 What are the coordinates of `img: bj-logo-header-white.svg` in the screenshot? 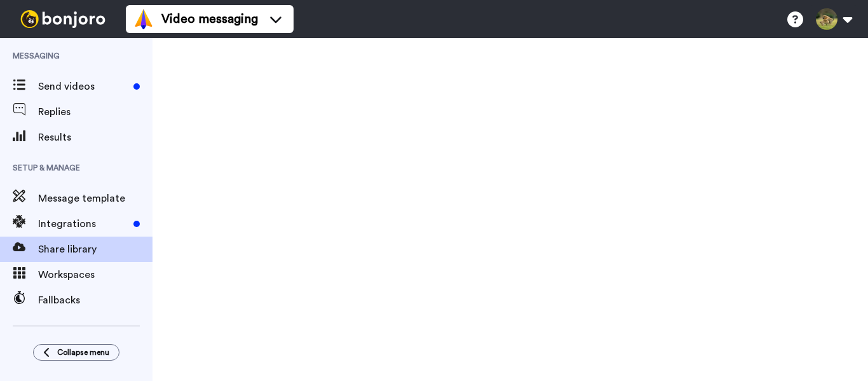 It's located at (63, 19).